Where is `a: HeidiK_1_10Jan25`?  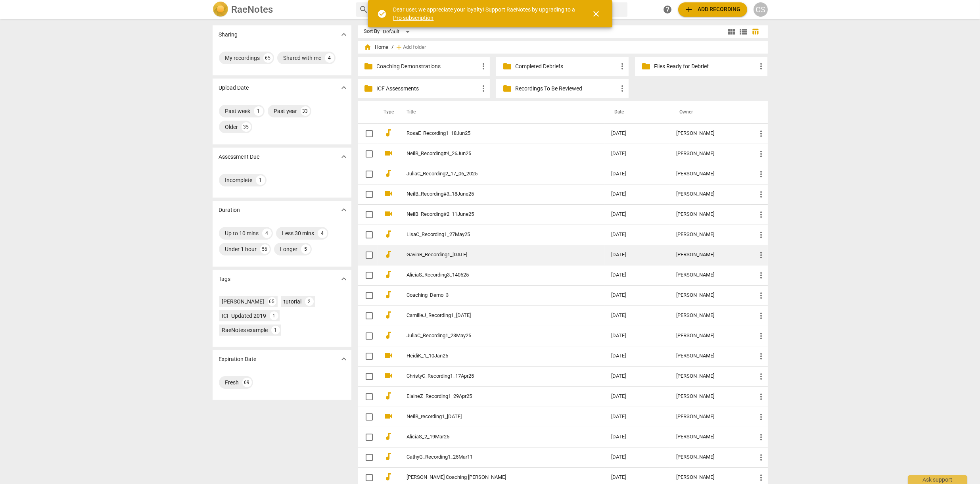
a: HeidiK_1_10Jan25 is located at coordinates (494, 356).